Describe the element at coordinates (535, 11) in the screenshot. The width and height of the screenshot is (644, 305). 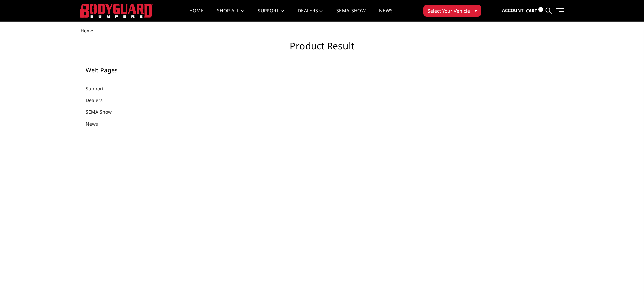
I see `a: Cart` at that location.